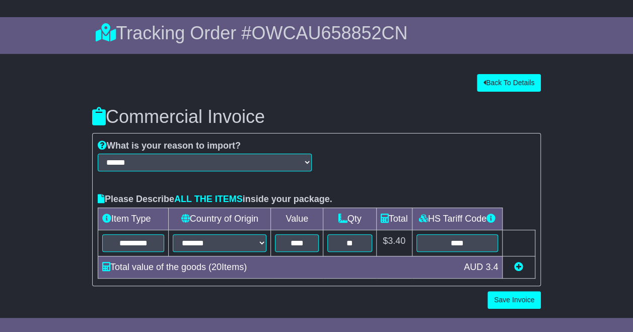  Describe the element at coordinates (350, 219) in the screenshot. I see `td: Qty` at that location.